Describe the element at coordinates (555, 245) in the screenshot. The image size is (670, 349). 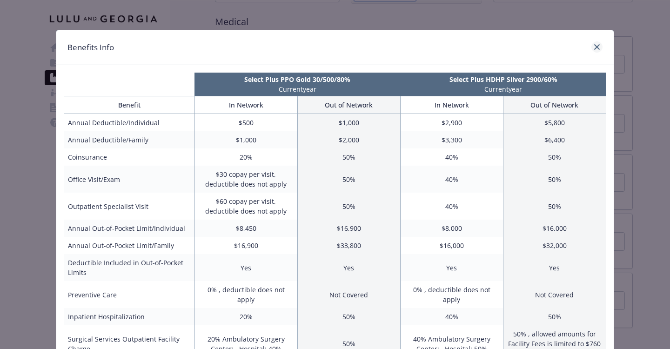
I see `td: $32,000` at that location.